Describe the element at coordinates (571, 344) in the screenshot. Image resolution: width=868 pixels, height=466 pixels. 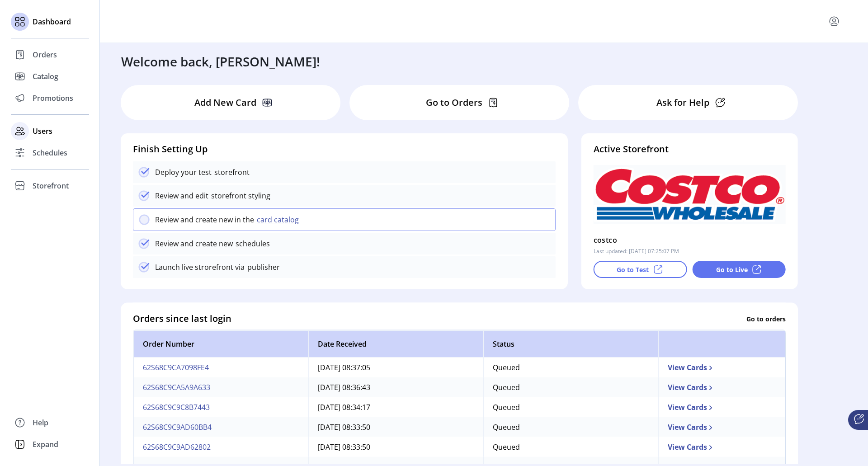
I see `th: Status` at that location.